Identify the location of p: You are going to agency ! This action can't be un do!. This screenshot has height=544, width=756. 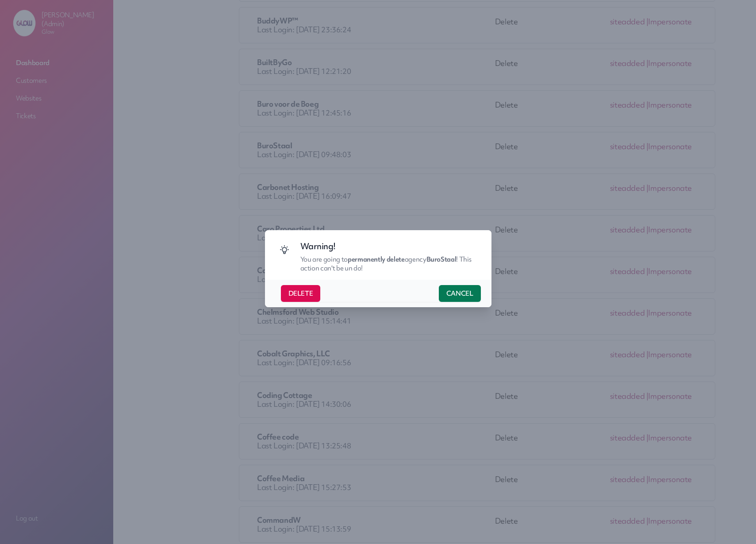
(391, 263).